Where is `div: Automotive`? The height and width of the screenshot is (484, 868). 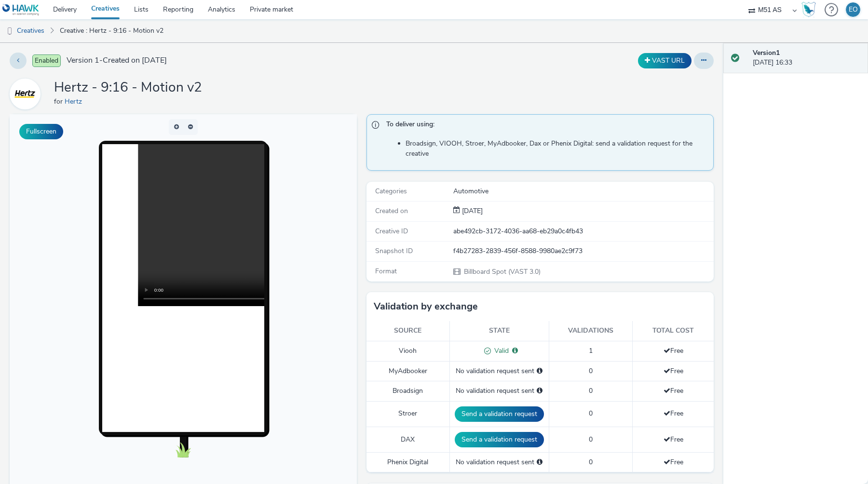
div: Automotive is located at coordinates (583, 191).